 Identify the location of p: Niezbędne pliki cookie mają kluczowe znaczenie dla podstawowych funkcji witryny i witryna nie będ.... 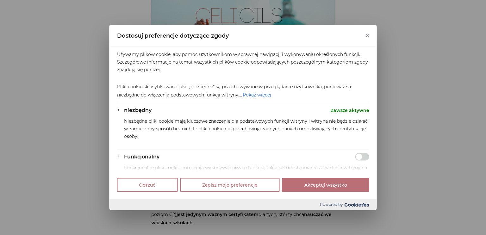
(246, 128).